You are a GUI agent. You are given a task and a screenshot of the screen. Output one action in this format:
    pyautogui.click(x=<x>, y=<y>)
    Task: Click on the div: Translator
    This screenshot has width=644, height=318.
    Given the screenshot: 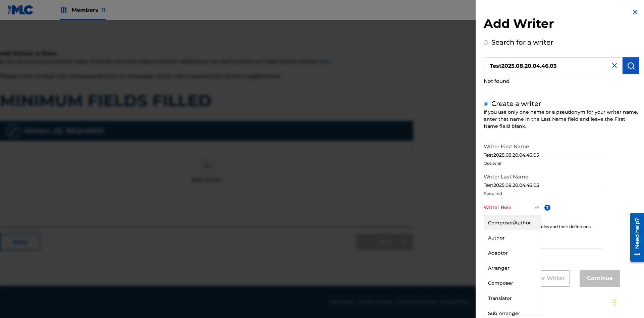 What is the action you would take?
    pyautogui.click(x=512, y=299)
    